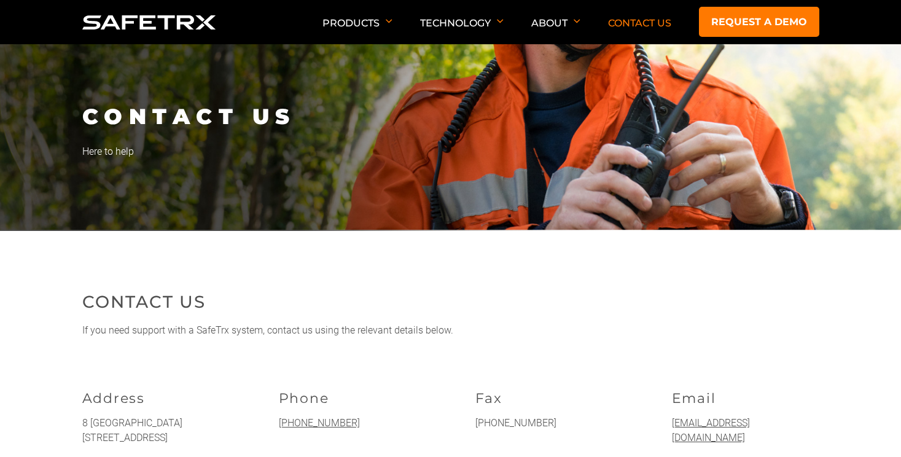 This screenshot has height=457, width=901. Describe the element at coordinates (745, 398) in the screenshot. I see `p: Email` at that location.